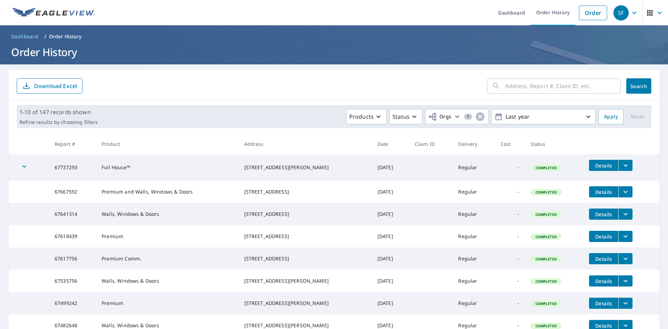 This screenshot has width=668, height=329. What do you see at coordinates (72, 281) in the screenshot?
I see `td: 67535756` at bounding box center [72, 281].